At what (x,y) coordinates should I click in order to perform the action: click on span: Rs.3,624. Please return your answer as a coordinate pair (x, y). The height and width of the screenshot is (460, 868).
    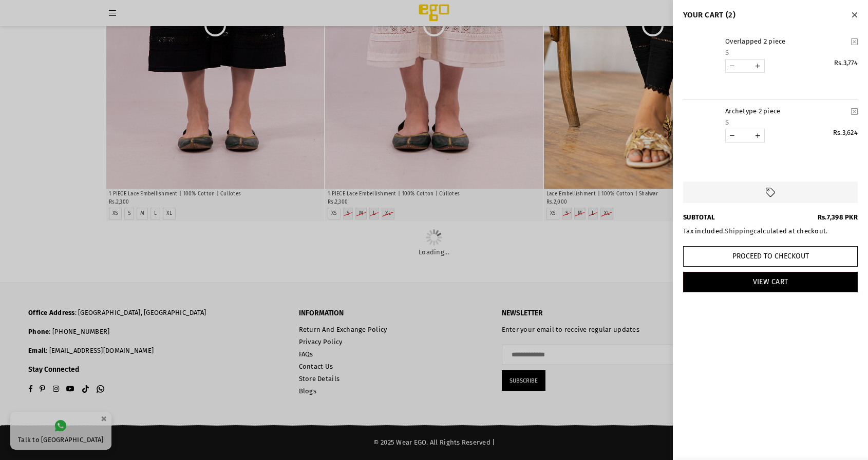
    Looking at the image, I should click on (845, 132).